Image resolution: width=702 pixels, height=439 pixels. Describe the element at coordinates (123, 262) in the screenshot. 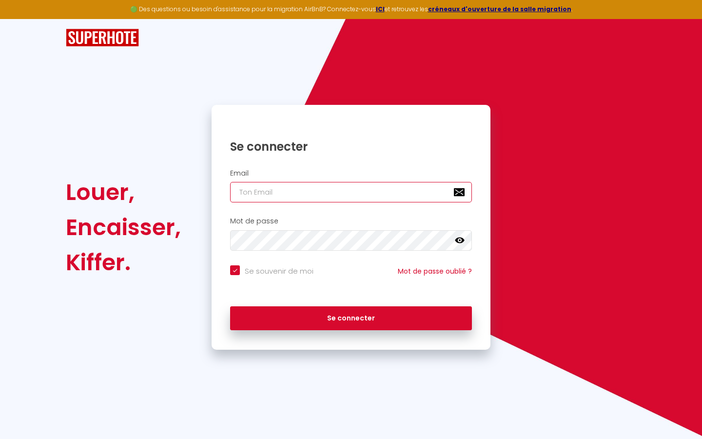

I see `div: Kiffer.` at that location.